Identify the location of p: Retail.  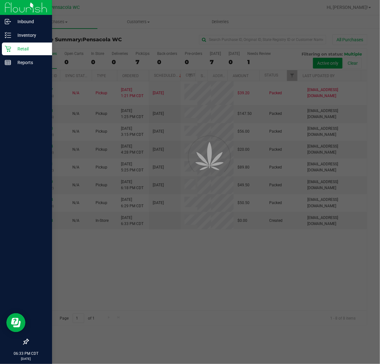
(30, 49).